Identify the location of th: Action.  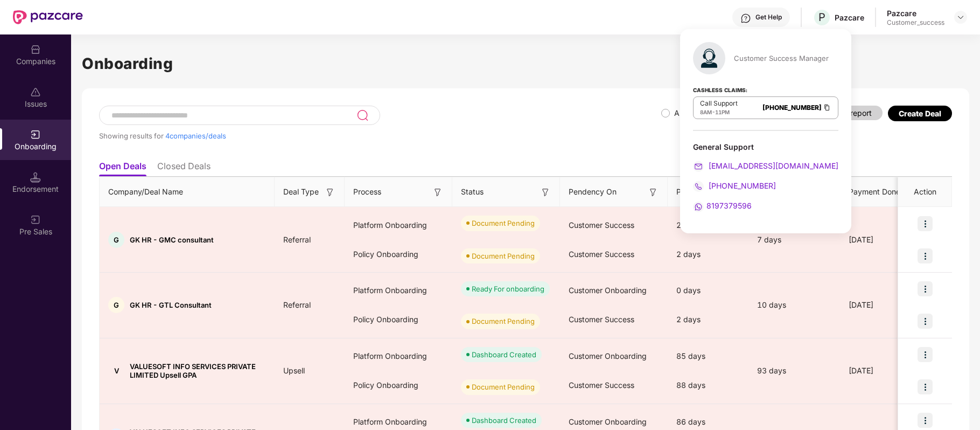
(925, 192).